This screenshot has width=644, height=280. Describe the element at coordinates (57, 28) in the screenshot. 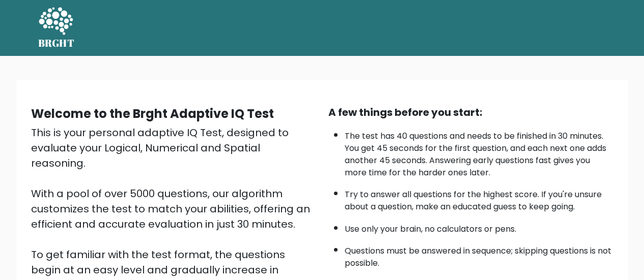

I see `a: BRGHT` at that location.